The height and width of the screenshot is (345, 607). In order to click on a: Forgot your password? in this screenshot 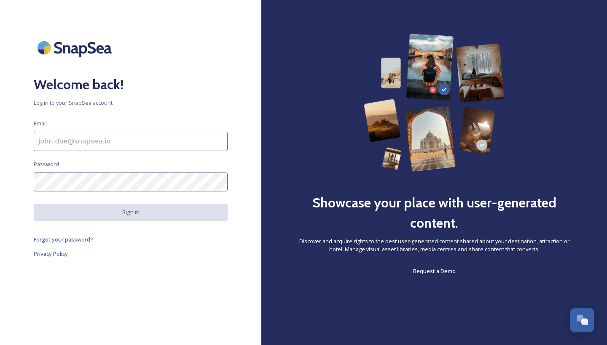, I will do `click(131, 240)`.